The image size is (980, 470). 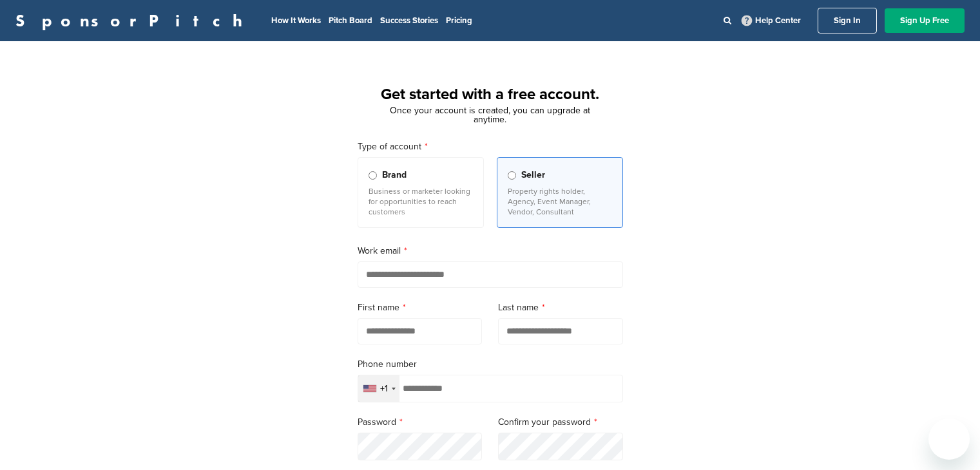 What do you see at coordinates (351, 21) in the screenshot?
I see `a: Pitch Board` at bounding box center [351, 21].